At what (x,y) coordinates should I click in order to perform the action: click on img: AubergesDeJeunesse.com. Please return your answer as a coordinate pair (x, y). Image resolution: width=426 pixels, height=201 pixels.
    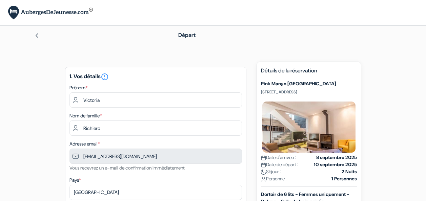
    Looking at the image, I should click on (51, 13).